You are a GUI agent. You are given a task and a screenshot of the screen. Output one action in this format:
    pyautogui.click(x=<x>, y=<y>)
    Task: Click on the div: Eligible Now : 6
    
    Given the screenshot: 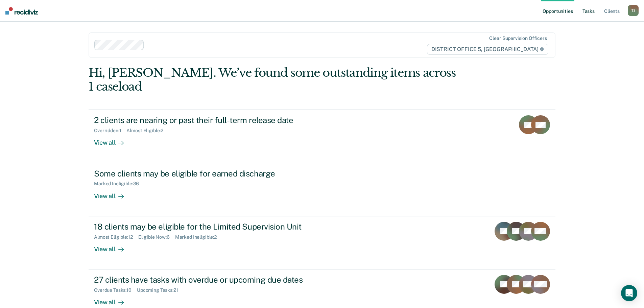 What is the action you would take?
    pyautogui.click(x=157, y=237)
    